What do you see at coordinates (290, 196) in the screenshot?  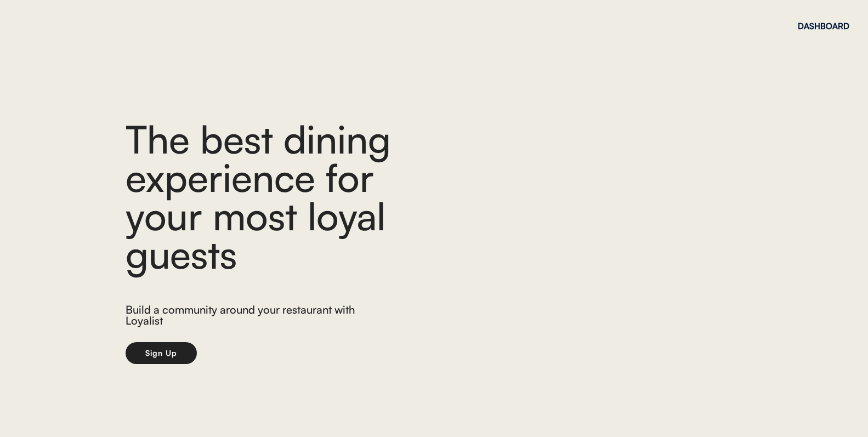 I see `div: The best dining experience for your most loyal guests` at bounding box center [290, 196].